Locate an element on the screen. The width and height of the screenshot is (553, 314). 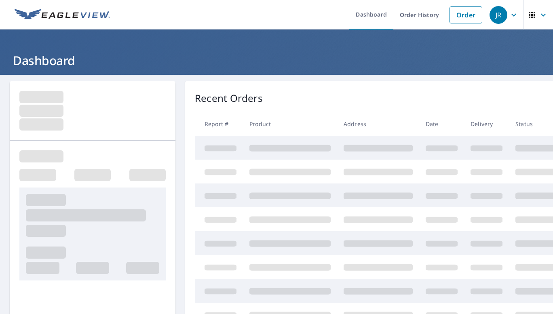
h1: Dashboard is located at coordinates (277, 60).